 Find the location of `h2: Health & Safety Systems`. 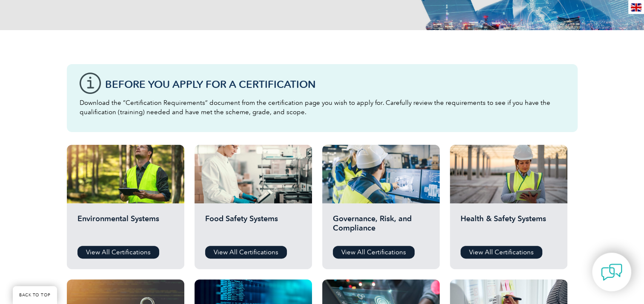

h2: Health & Safety Systems is located at coordinates (508, 227).